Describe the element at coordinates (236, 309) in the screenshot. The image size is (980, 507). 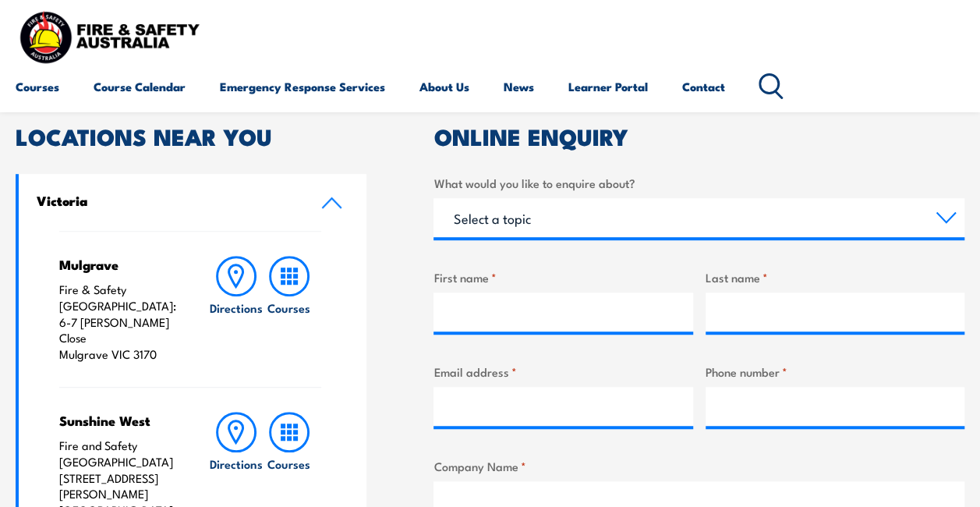
I see `a: Directions` at that location.